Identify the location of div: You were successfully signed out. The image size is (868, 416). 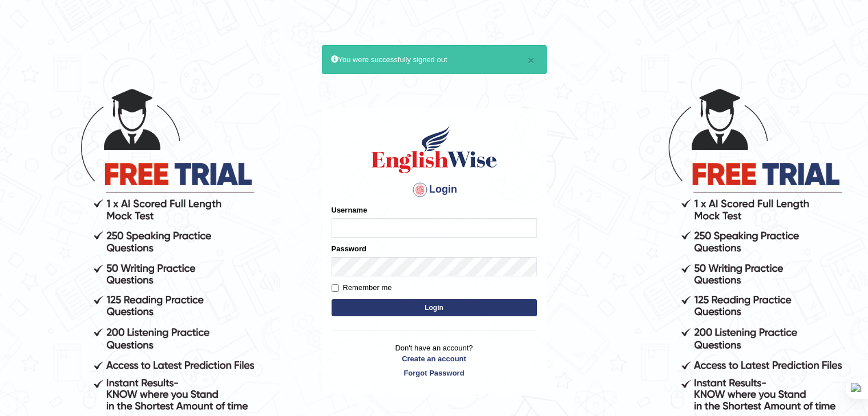
(434, 60).